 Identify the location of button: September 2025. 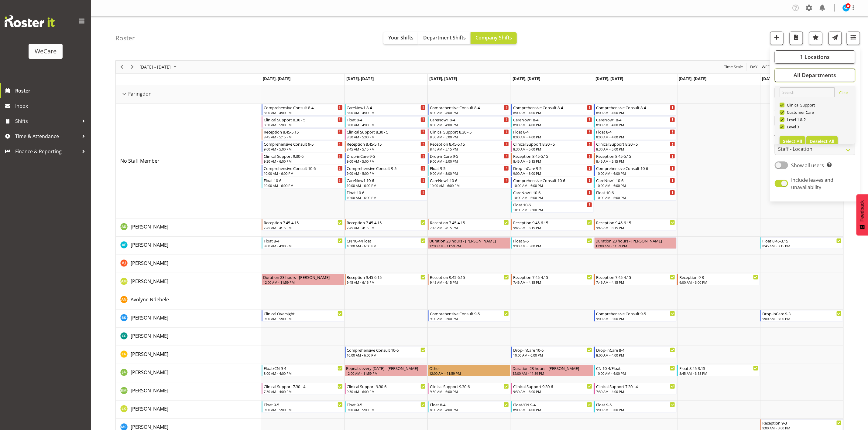
(159, 67).